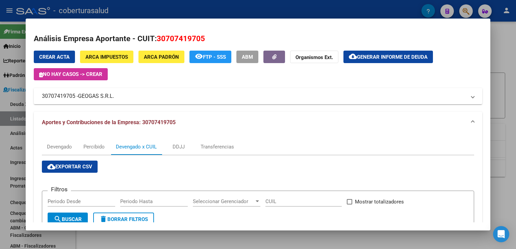 The width and height of the screenshot is (516, 249). I want to click on mat-icon: remove_red_eye, so click(199, 56).